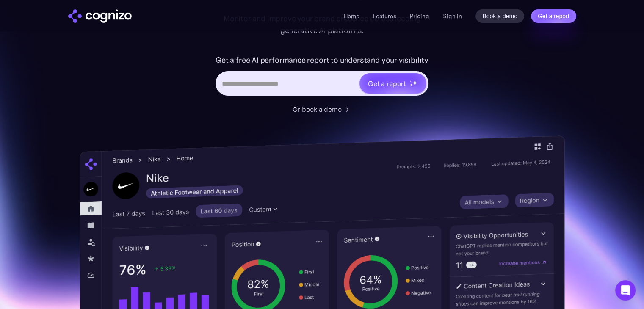  What do you see at coordinates (351, 16) in the screenshot?
I see `a: Home` at bounding box center [351, 16].